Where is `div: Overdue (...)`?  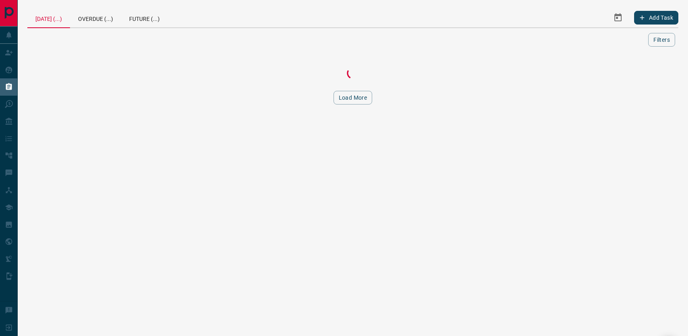
div: Overdue (...) is located at coordinates (95, 18).